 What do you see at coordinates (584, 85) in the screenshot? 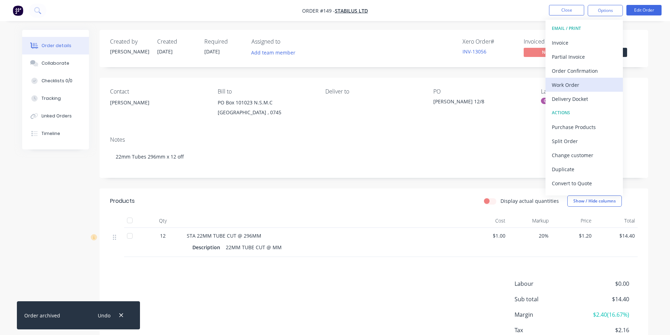
I see `button: Work Order` at bounding box center [584, 85].